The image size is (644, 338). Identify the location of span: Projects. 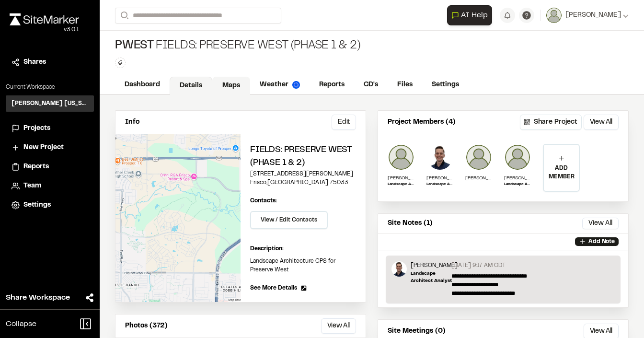
(37, 128).